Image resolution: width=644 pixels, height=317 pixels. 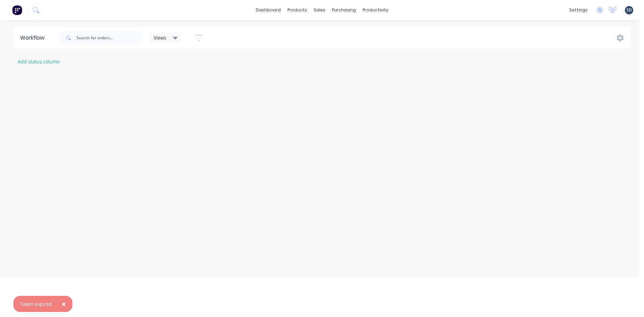 What do you see at coordinates (297, 10) in the screenshot?
I see `div: products` at bounding box center [297, 10].